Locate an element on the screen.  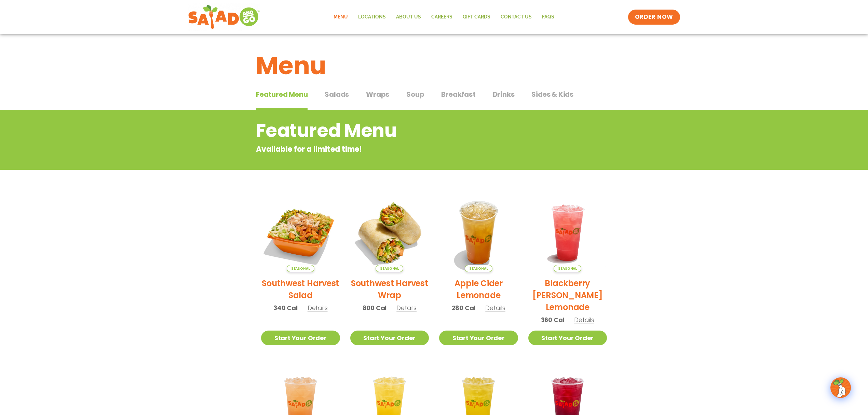
span: 360 Cal is located at coordinates (553, 320).